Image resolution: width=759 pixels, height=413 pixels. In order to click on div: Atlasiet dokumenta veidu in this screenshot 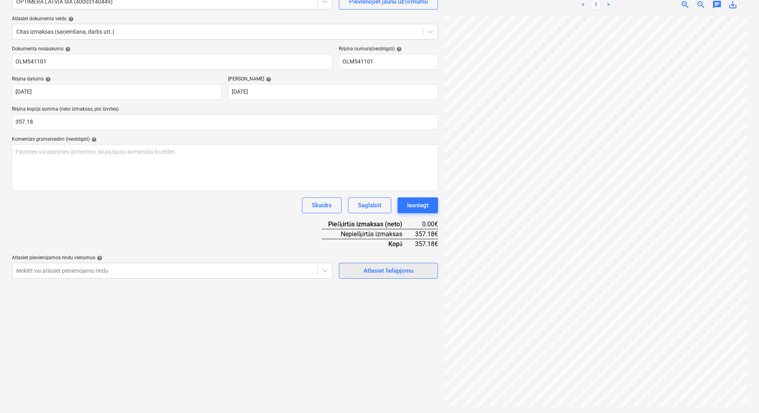, I will do `click(225, 19)`.